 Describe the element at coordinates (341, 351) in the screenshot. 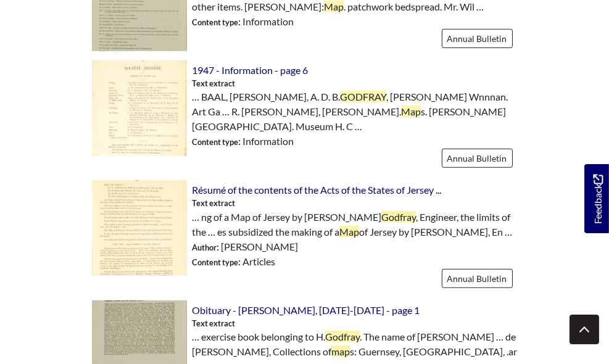

I see `span: map` at that location.